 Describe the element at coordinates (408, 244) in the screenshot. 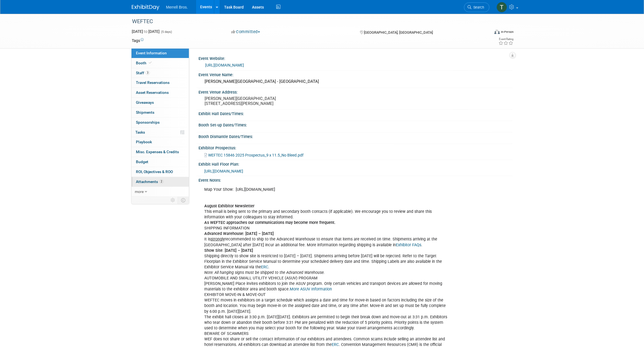

I see `a: Exhibitor FAQs` at that location.